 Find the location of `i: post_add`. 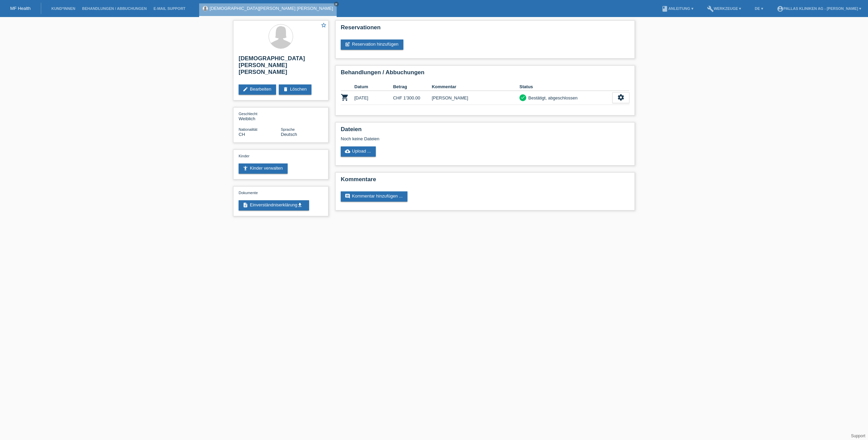

i: post_add is located at coordinates (347, 44).